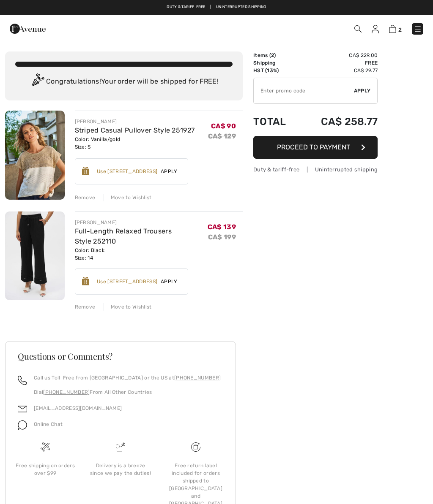  I want to click on span: CA$ 139, so click(221, 226).